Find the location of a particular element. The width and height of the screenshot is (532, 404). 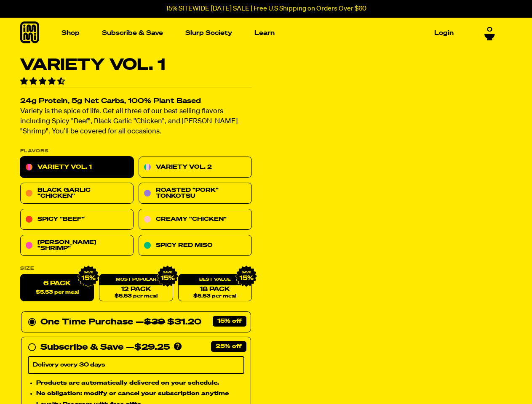

li: No obligation: modify or cancel your subscription anytime is located at coordinates (140, 394).